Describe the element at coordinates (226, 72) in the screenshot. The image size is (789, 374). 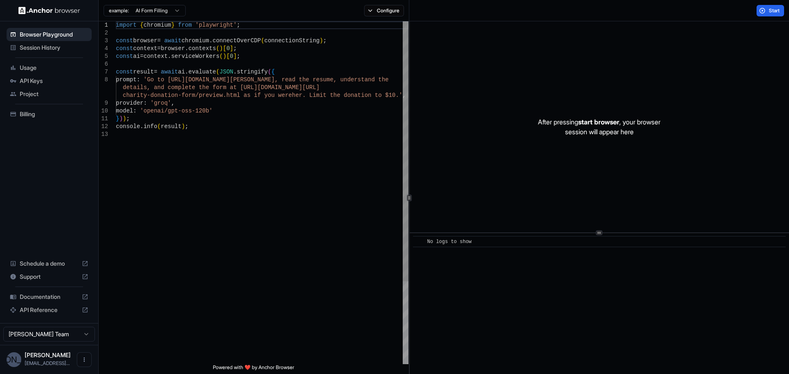
I see `span: JSON` at that location.